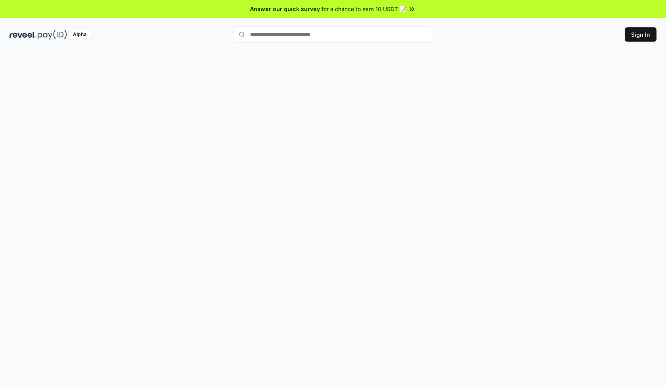 This screenshot has height=388, width=666. I want to click on div: Alpha, so click(80, 34).